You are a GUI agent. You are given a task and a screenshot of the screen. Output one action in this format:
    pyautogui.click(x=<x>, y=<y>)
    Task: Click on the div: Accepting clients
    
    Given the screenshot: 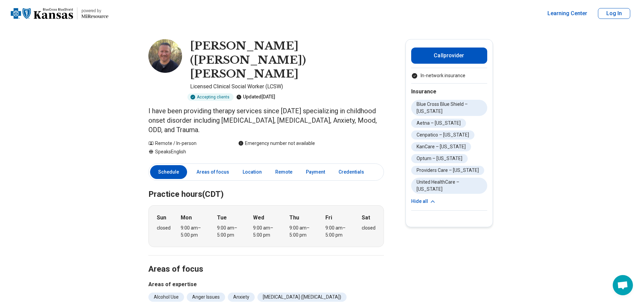 What is the action you would take?
    pyautogui.click(x=210, y=97)
    